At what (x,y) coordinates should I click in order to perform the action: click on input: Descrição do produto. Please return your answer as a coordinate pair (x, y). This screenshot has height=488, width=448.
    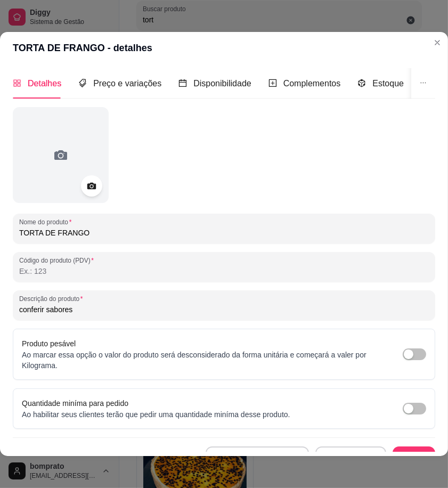
    Looking at the image, I should click on (224, 309).